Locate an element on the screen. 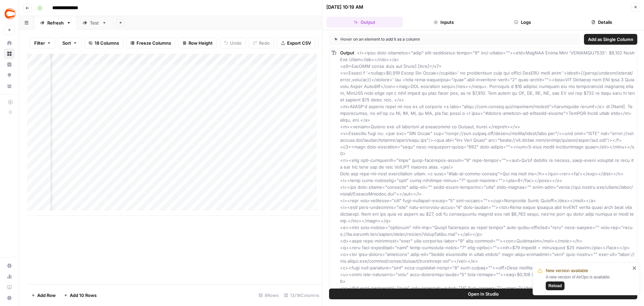 Image resolution: width=644 pixels, height=306 pixels. a: Insights is located at coordinates (10, 65).